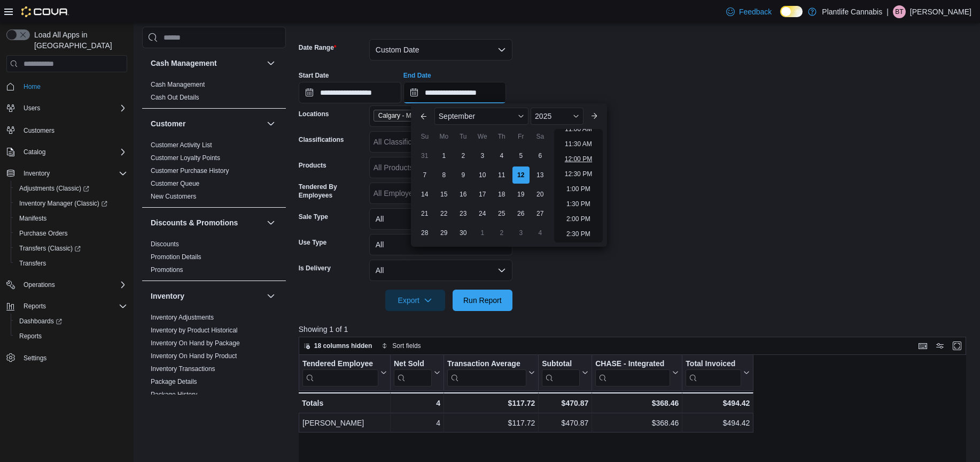 Image resolution: width=980 pixels, height=462 pixels. I want to click on div: day-31, so click(425, 155).